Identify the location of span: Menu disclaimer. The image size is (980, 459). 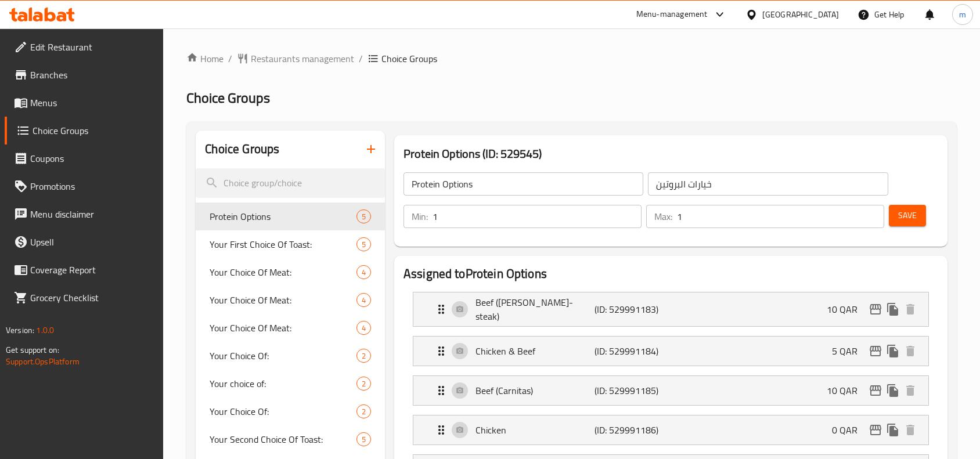
(92, 214).